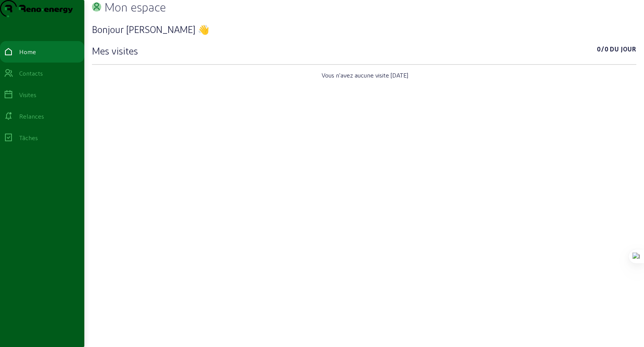  I want to click on span: 0/0, so click(603, 51).